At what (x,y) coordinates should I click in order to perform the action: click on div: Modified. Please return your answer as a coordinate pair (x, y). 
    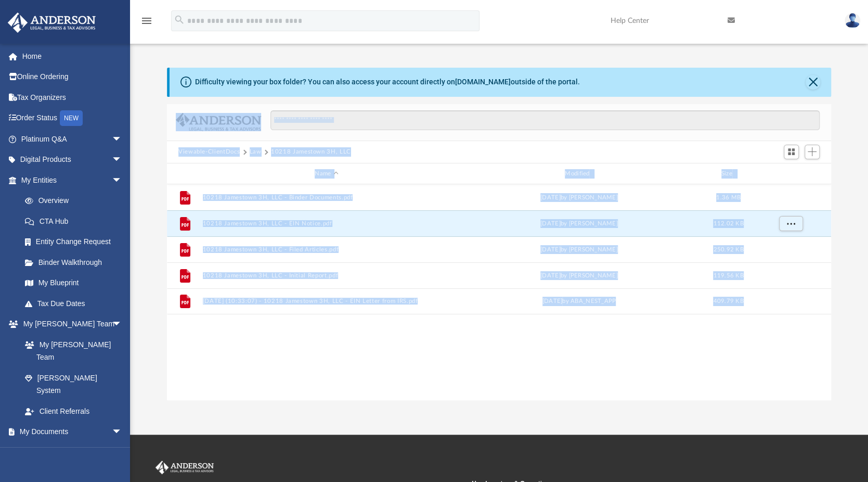
    Looking at the image, I should click on (578, 174).